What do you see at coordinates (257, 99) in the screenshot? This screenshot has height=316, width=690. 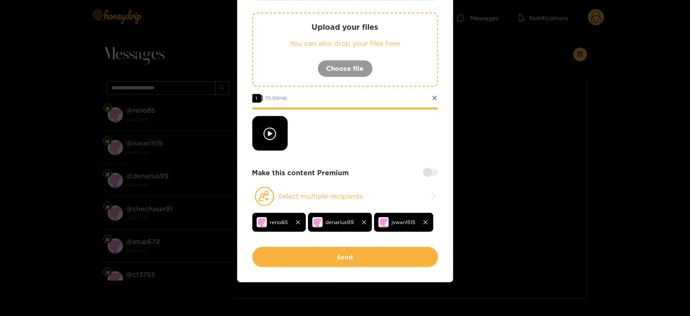 I see `span: 1` at bounding box center [257, 99].